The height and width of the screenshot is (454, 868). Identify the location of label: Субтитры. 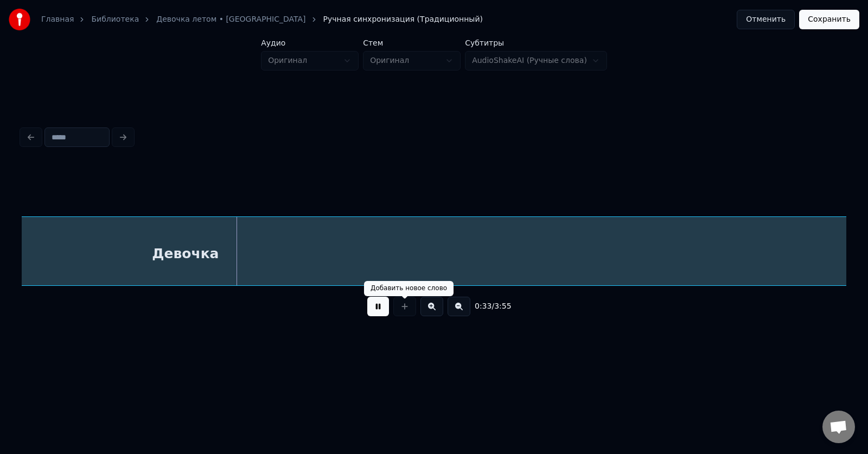
(536, 43).